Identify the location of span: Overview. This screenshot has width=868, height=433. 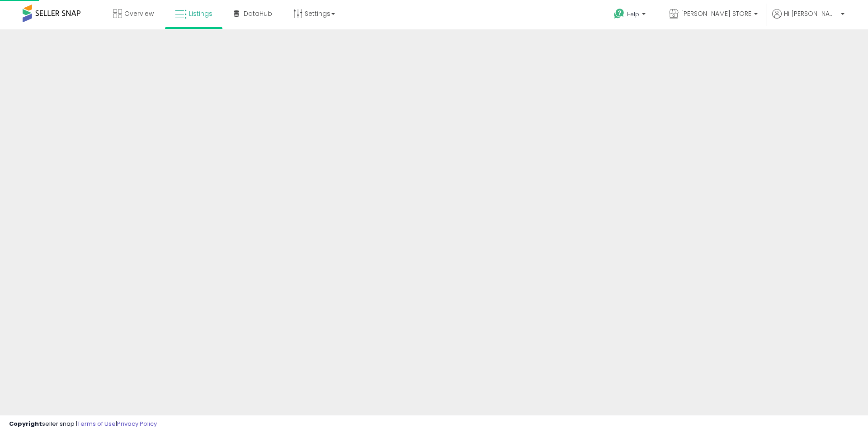
(139, 14).